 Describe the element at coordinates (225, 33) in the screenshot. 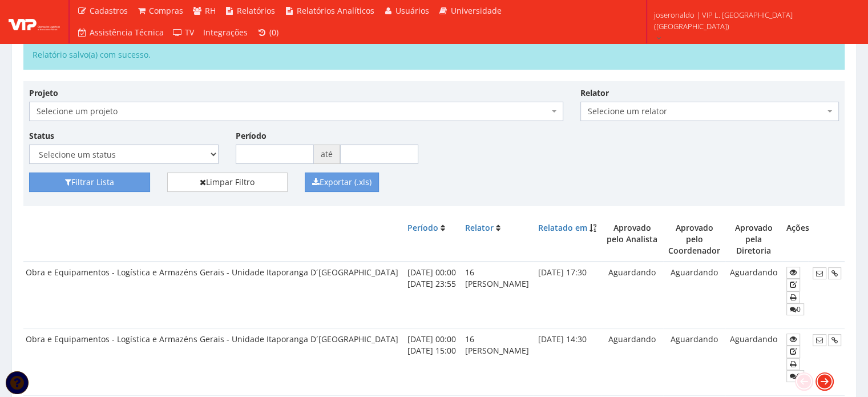

I see `a: Integrações` at that location.